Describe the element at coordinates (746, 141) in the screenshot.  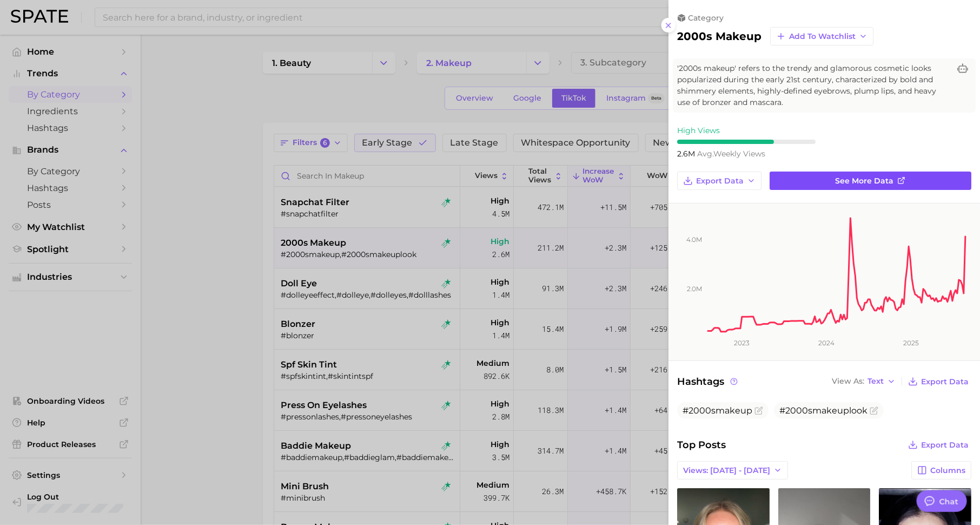
I see `div: 7 / 10` at that location.